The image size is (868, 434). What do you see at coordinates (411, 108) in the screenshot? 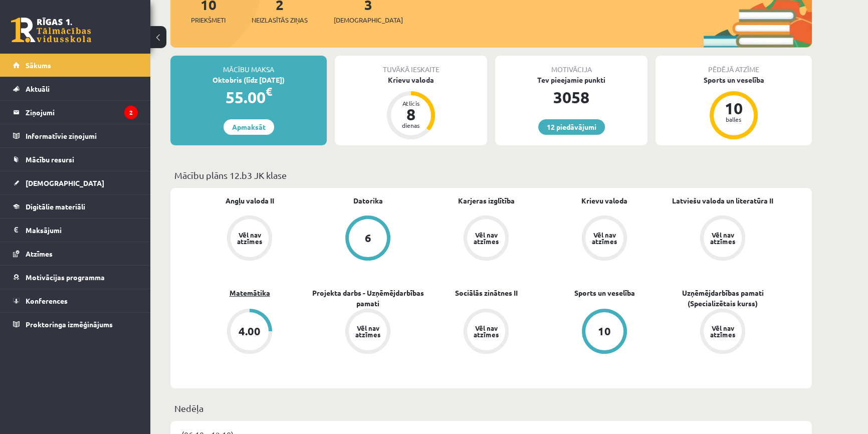
I see `a: Krievu valoda Atlicis 8 dienas` at bounding box center [411, 108].